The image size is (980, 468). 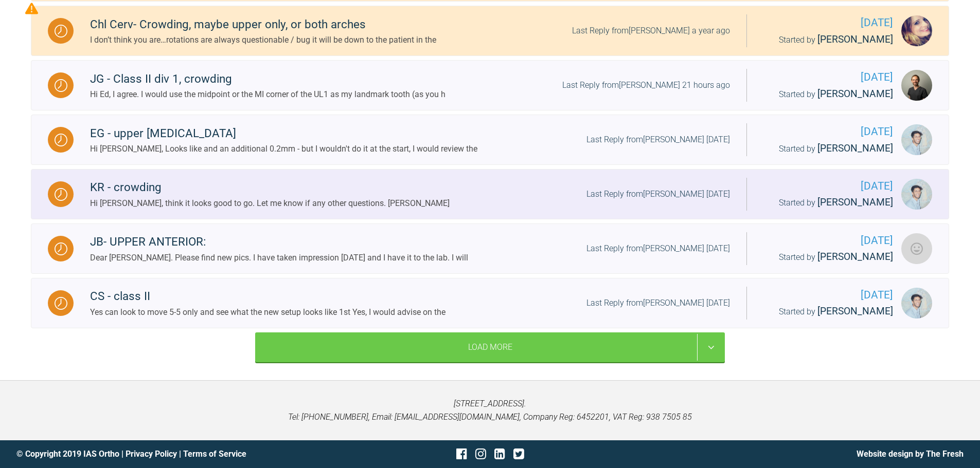 What do you see at coordinates (917, 249) in the screenshot?
I see `img: Naila Nehal` at bounding box center [917, 249].